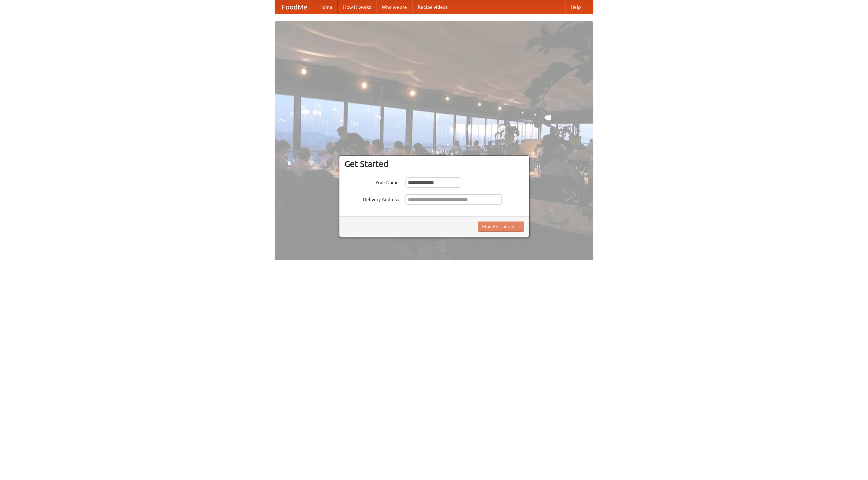 The height and width of the screenshot is (480, 868). Describe the element at coordinates (372, 198) in the screenshot. I see `label: Delivery Address` at that location.